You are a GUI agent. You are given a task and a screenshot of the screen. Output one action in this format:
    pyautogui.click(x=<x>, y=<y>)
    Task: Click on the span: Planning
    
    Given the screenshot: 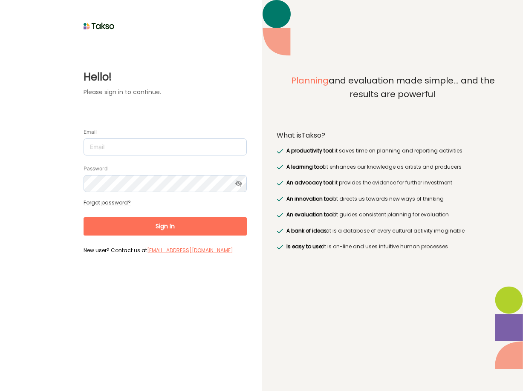 What is the action you would take?
    pyautogui.click(x=310, y=81)
    